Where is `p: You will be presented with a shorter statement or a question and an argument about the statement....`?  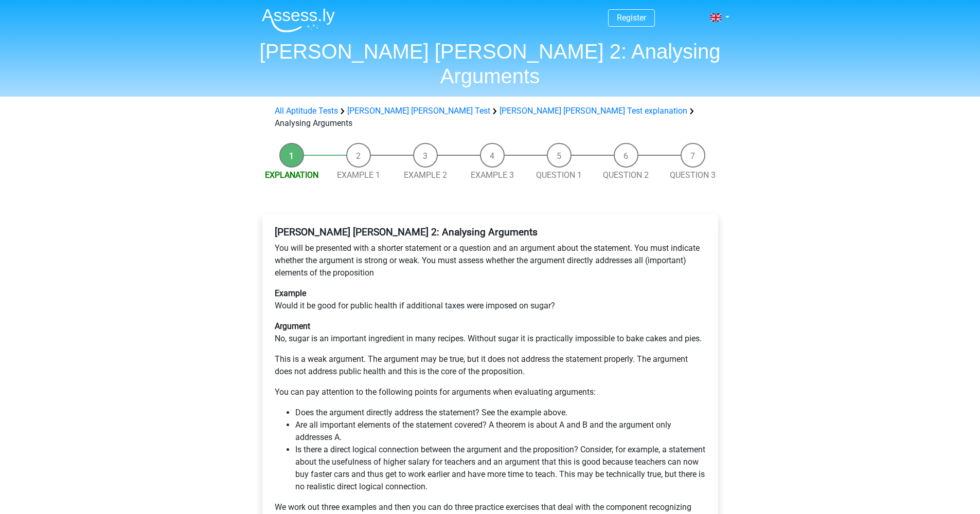
p: You will be presented with a shorter statement or a question and an argument about the statement.... is located at coordinates (490, 261).